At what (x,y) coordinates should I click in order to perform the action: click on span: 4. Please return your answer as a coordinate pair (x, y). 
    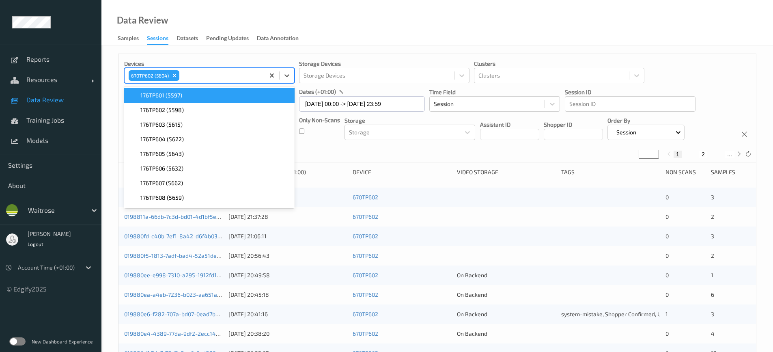
    Looking at the image, I should click on (712, 333).